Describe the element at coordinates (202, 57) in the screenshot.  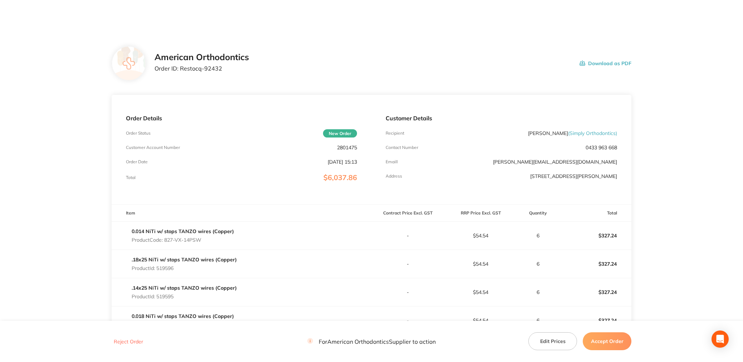
I see `h2: American Orthodontics` at that location.